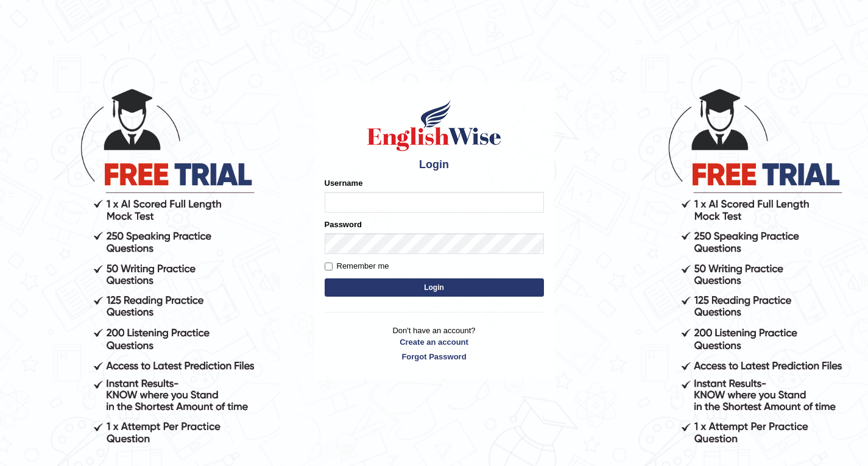 This screenshot has width=868, height=466. What do you see at coordinates (435, 165) in the screenshot?
I see `h4: Login` at bounding box center [435, 165].